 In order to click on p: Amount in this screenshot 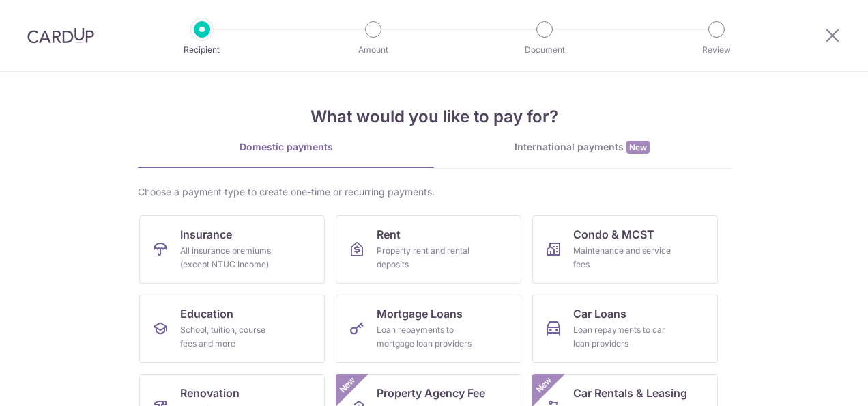, I will do `click(373, 50)`.